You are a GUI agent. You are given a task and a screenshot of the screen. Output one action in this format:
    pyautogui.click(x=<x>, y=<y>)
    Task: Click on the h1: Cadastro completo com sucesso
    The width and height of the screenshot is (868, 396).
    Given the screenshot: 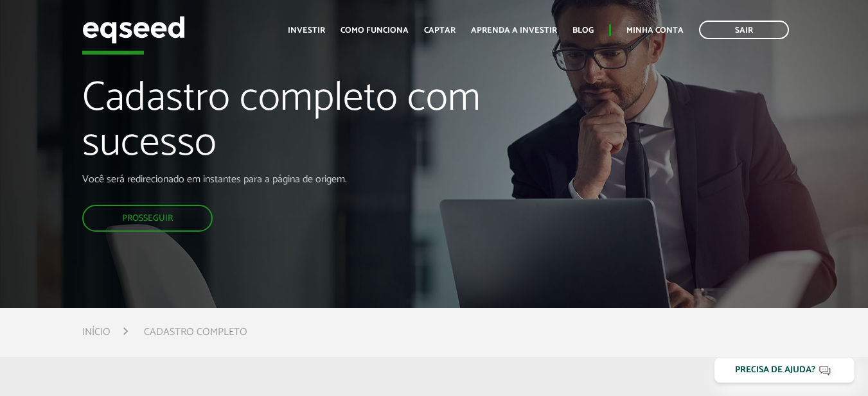 What is the action you would take?
    pyautogui.click(x=290, y=125)
    